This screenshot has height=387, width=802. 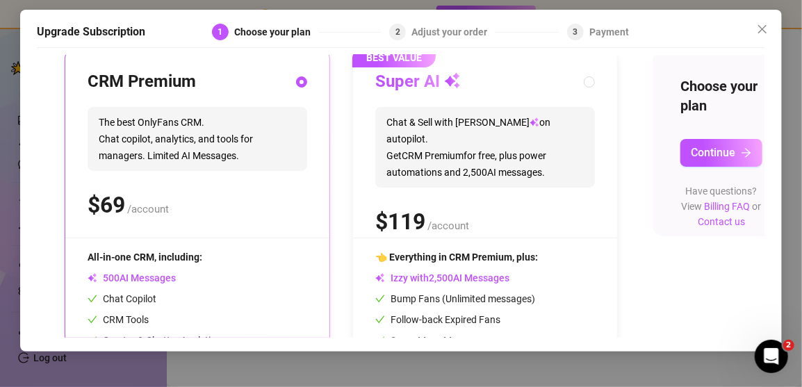 I want to click on h4: Choose your plan, so click(x=721, y=96).